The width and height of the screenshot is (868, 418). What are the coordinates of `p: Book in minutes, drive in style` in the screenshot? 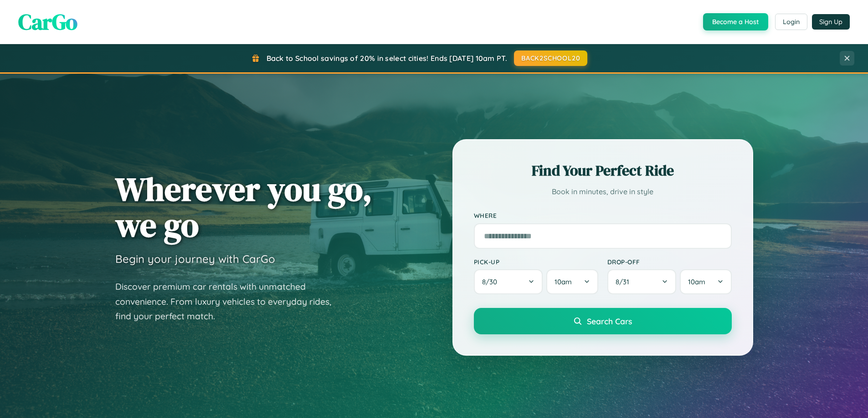 It's located at (603, 192).